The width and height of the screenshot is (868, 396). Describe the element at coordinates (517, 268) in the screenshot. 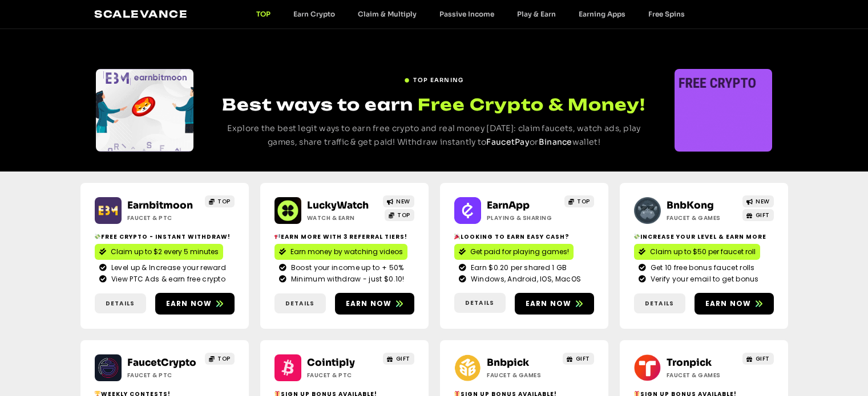

I see `span: Earn $0.20 per shared 1 GB` at that location.